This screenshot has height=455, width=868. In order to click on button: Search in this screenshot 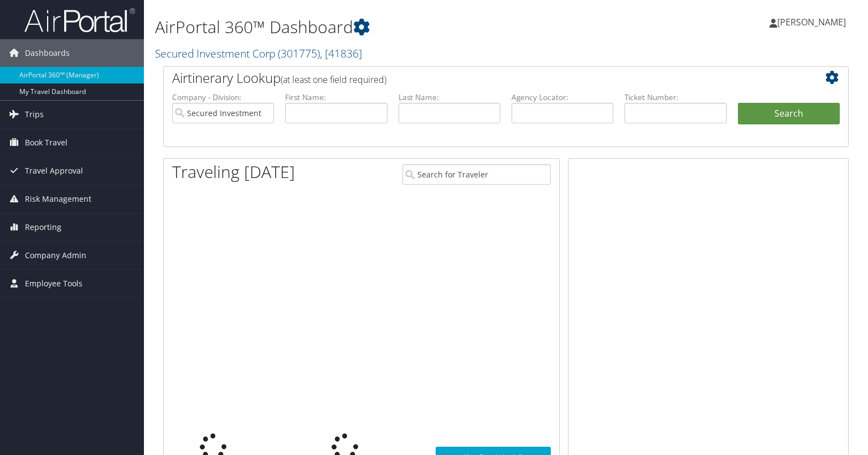, I will do `click(789, 114)`.